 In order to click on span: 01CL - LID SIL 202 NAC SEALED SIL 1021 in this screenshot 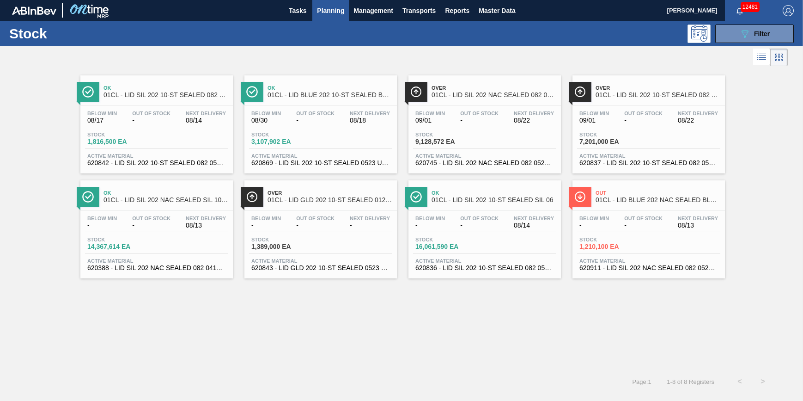, I will do `click(166, 200)`.